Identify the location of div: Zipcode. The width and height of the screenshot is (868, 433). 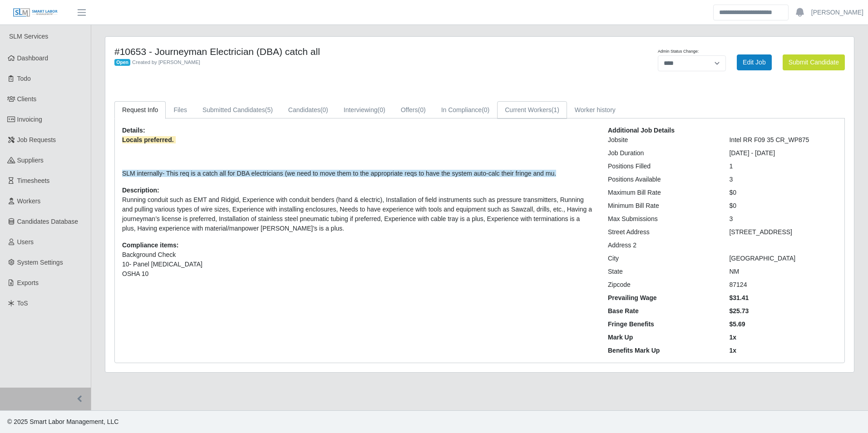
(661, 285).